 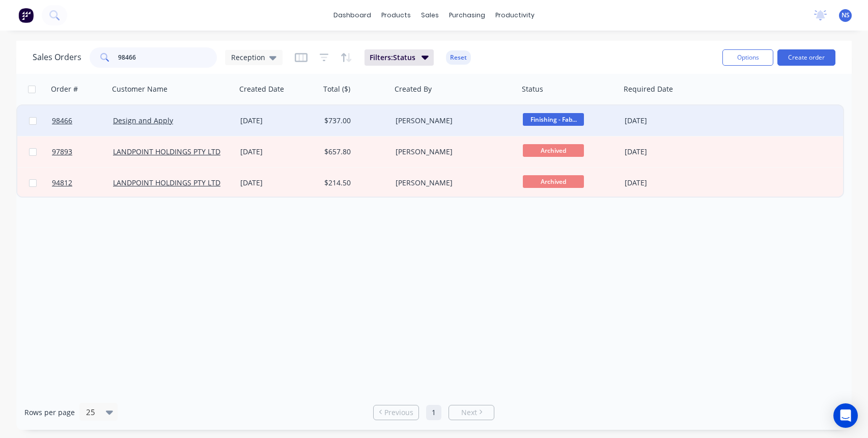 I want to click on div: Required Date, so click(x=648, y=89).